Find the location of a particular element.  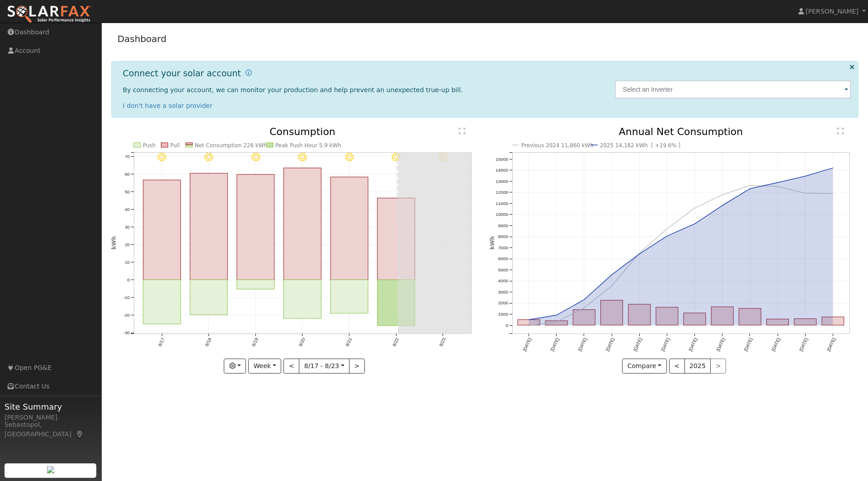

text: Annual Net Consumption is located at coordinates (681, 131).